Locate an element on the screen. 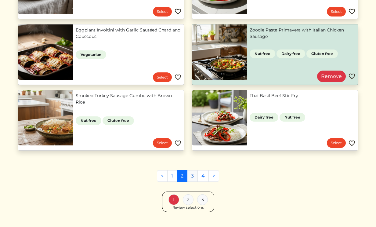  a: Smoked Turkey Sausage Gumbo with Brown Rice is located at coordinates (128, 99).